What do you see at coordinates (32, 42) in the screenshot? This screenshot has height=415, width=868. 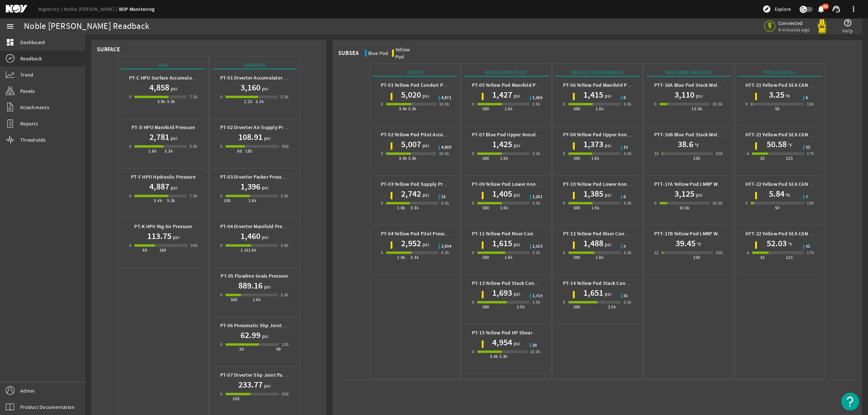 I see `span: Dashboard` at bounding box center [32, 42].